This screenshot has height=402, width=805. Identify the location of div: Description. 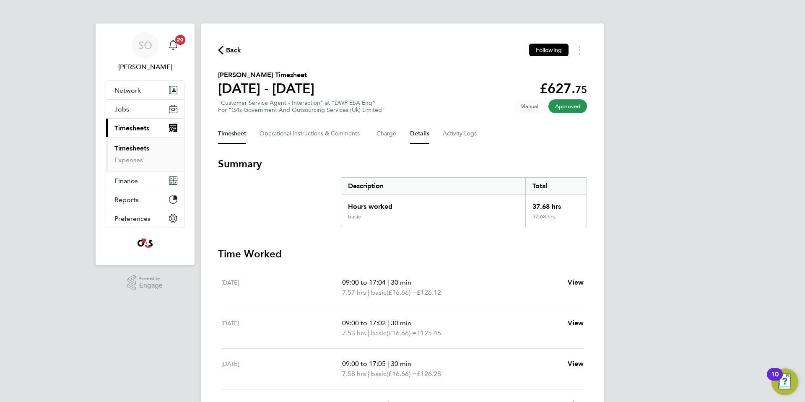
(433, 186).